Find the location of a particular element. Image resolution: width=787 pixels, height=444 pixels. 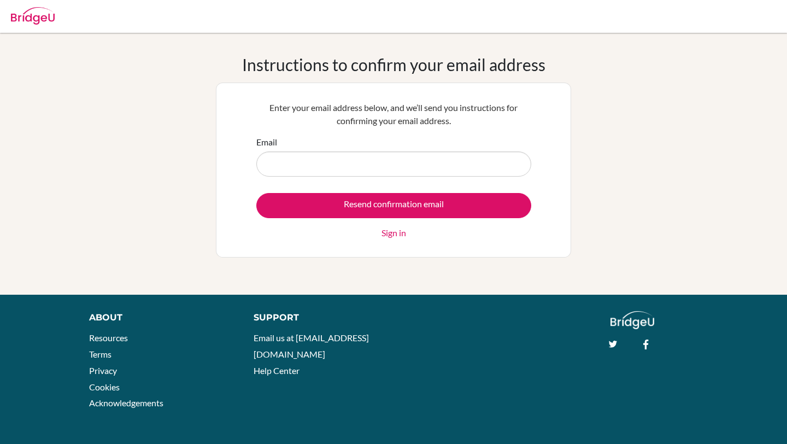

a: Terms is located at coordinates (100, 354).